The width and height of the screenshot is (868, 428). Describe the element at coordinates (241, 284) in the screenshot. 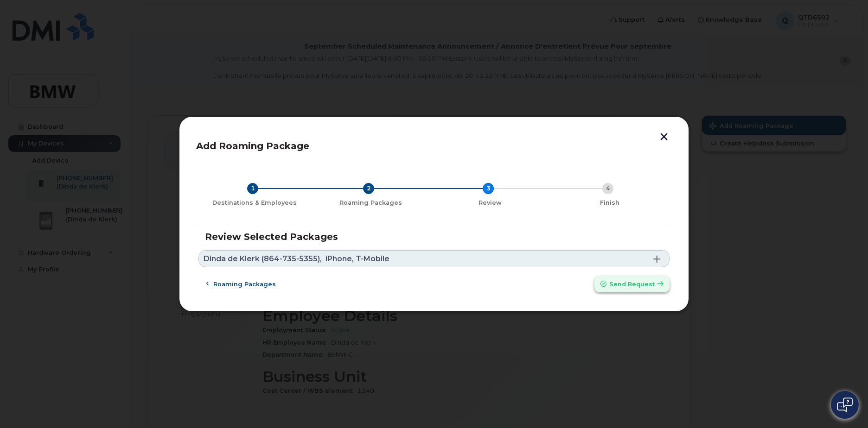

I see `button: Roaming packages` at that location.